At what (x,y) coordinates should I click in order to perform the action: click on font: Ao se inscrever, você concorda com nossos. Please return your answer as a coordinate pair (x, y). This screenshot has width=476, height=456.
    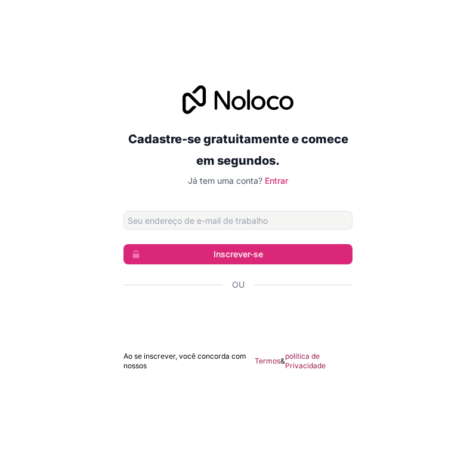
    Looking at the image, I should click on (185, 360).